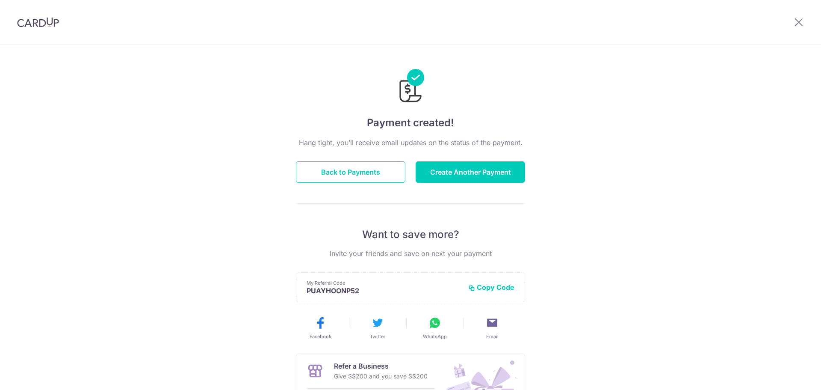  Describe the element at coordinates (351, 172) in the screenshot. I see `button: Back to Payments` at that location.